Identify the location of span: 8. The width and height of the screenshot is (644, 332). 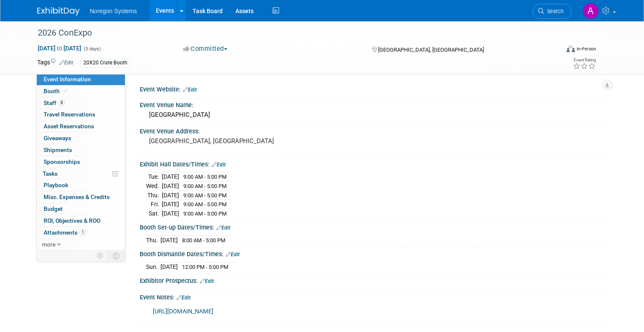
(62, 103).